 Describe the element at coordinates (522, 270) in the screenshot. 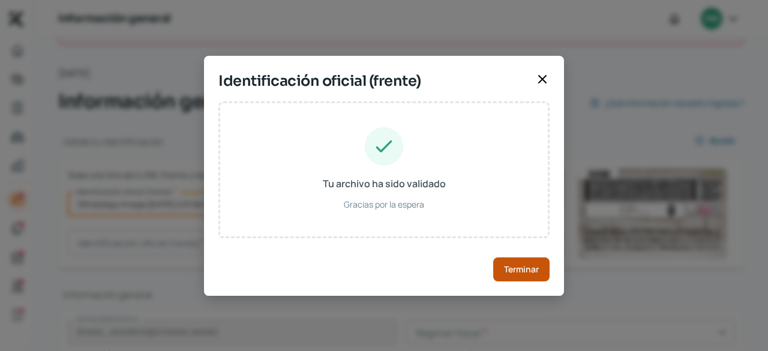

I see `span: Terminar` at that location.